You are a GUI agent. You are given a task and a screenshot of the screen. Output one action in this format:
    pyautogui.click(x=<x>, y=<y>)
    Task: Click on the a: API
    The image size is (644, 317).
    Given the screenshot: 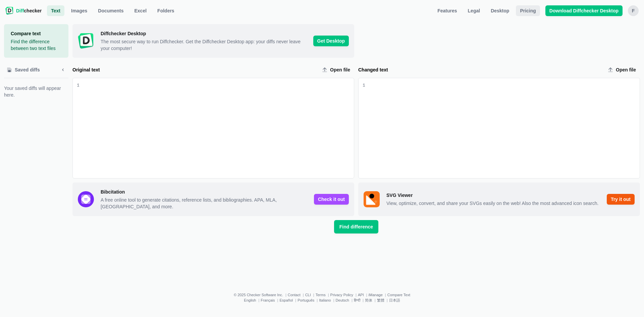 What is the action you would take?
    pyautogui.click(x=361, y=295)
    